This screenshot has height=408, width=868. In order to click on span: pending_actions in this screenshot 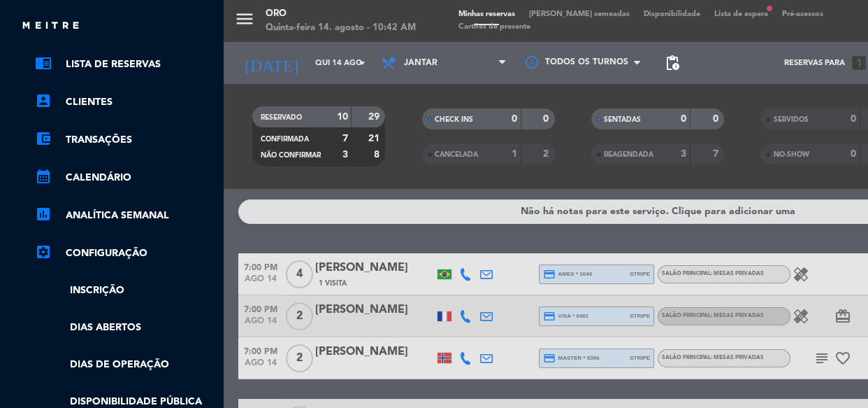, I will do `click(673, 63)`.